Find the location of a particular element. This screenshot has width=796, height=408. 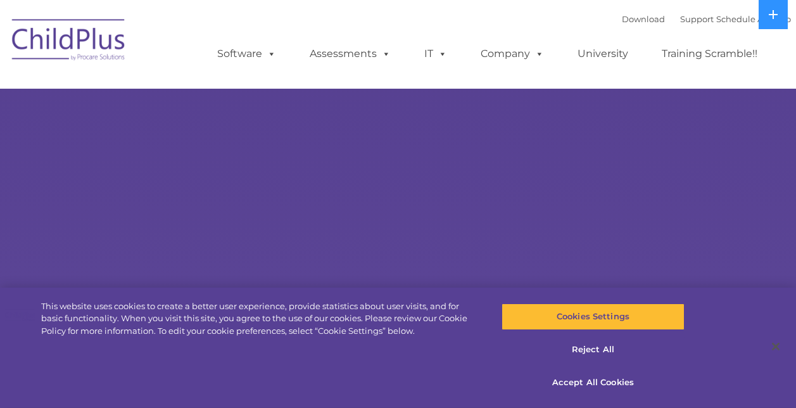

a: Download is located at coordinates (643, 19).